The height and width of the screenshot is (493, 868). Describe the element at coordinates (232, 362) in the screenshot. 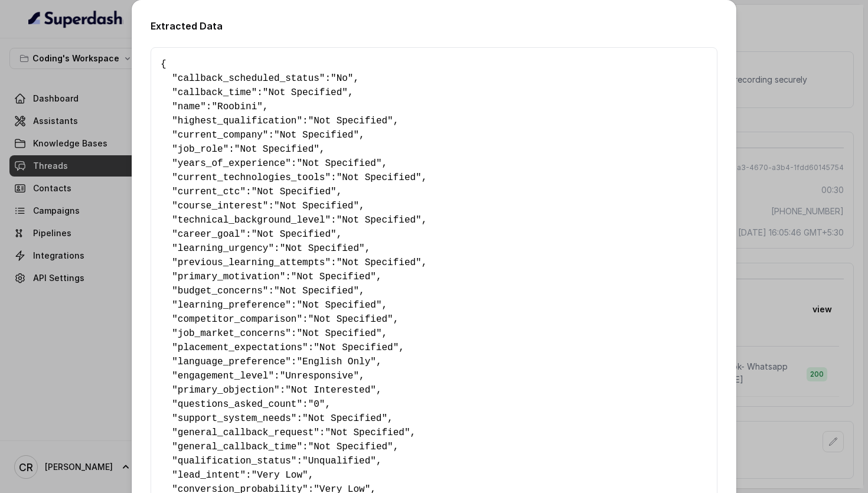

I see `span: language_preference` at that location.